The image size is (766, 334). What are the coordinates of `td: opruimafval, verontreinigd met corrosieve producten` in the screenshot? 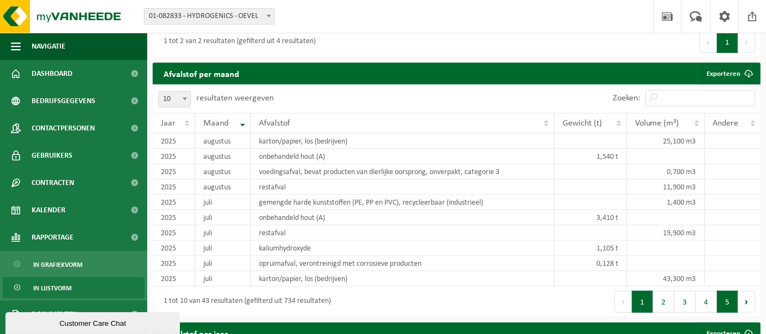 It's located at (403, 263).